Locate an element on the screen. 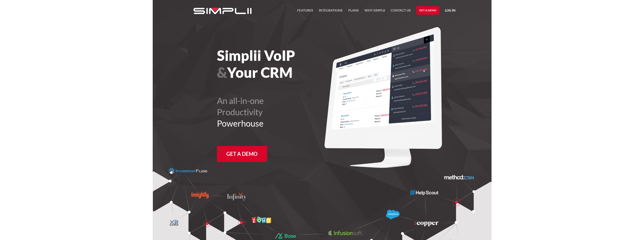  a: FEATURES is located at coordinates (305, 12).